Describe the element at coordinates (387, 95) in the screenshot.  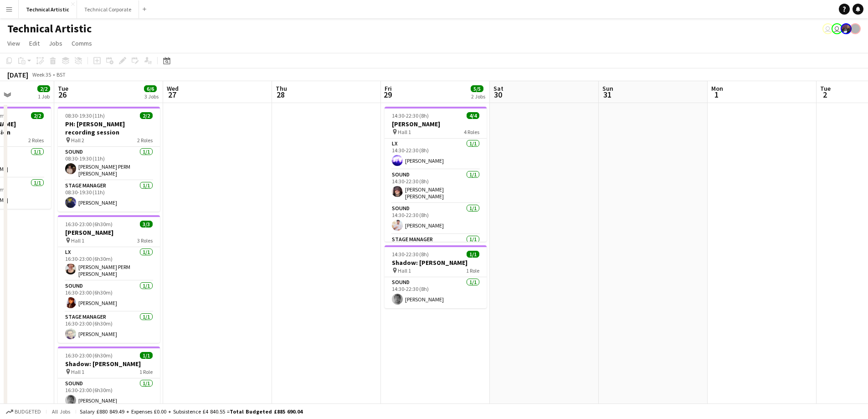
I see `span: 29` at that location.